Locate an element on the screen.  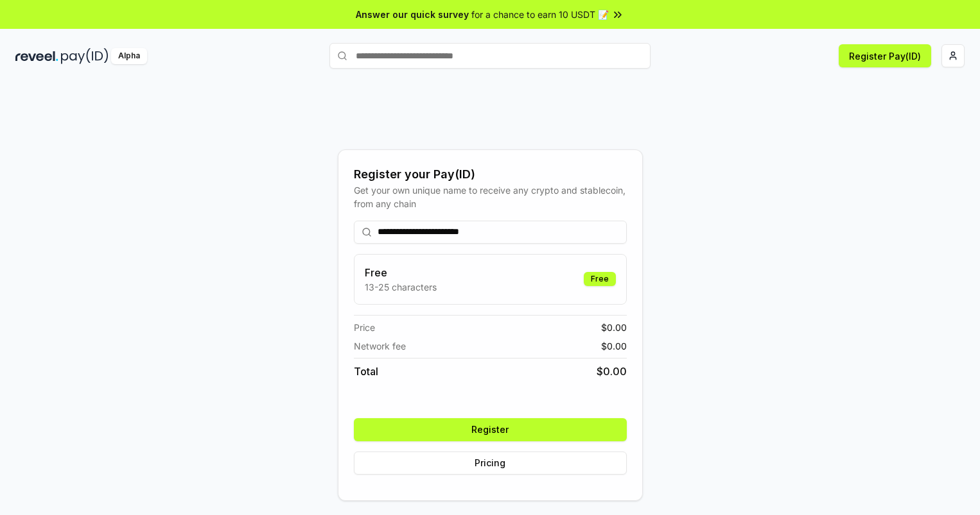
p: 13-25 characters is located at coordinates (400, 287).